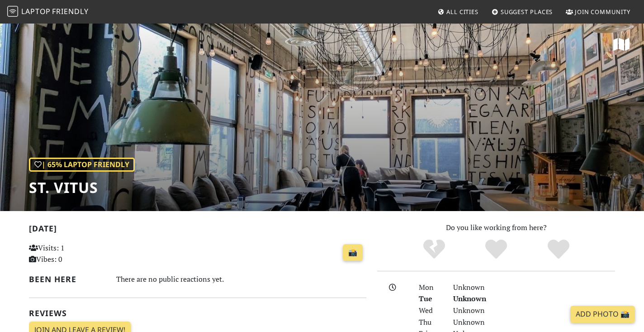 This screenshot has height=332, width=644. Describe the element at coordinates (71, 11) in the screenshot. I see `span: Friendly` at that location.